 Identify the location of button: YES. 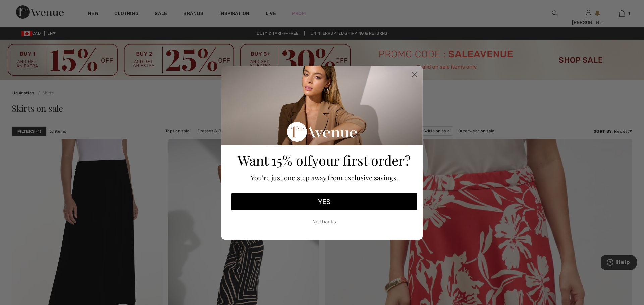
(324, 201).